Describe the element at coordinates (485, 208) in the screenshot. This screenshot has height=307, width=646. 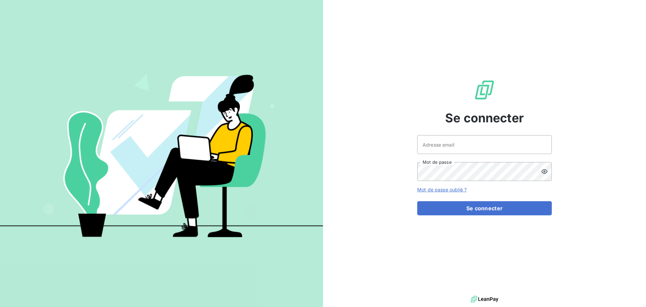
I see `button: Se connecter` at that location.